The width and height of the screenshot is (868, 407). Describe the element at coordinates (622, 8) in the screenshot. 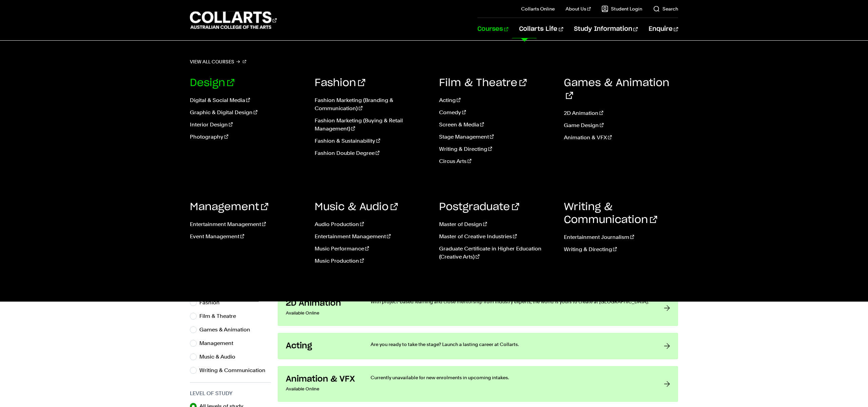

I see `a: Student Login` at that location.